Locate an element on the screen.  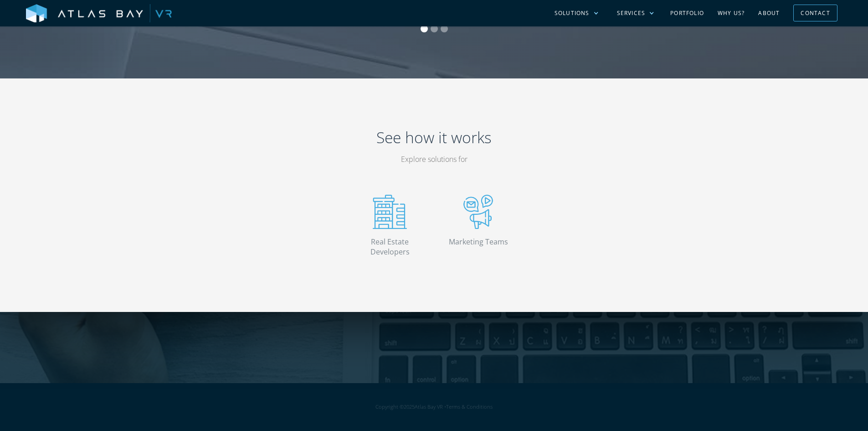
a: Terms & Conditions is located at coordinates (469, 407).